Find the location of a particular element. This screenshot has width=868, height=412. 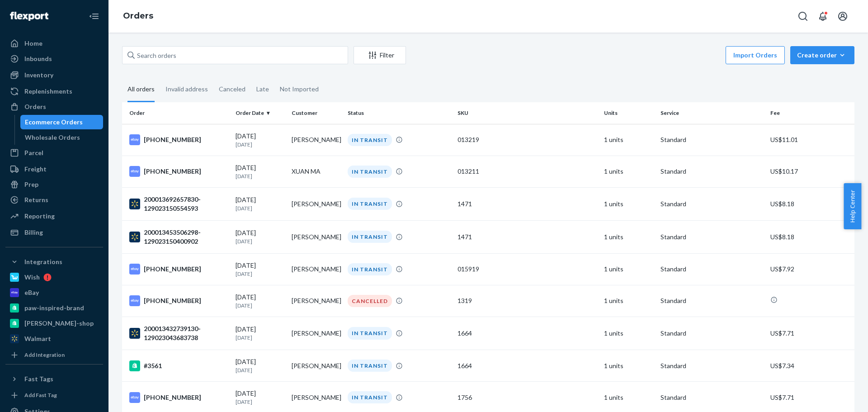

div: 013211 is located at coordinates (528, 172).